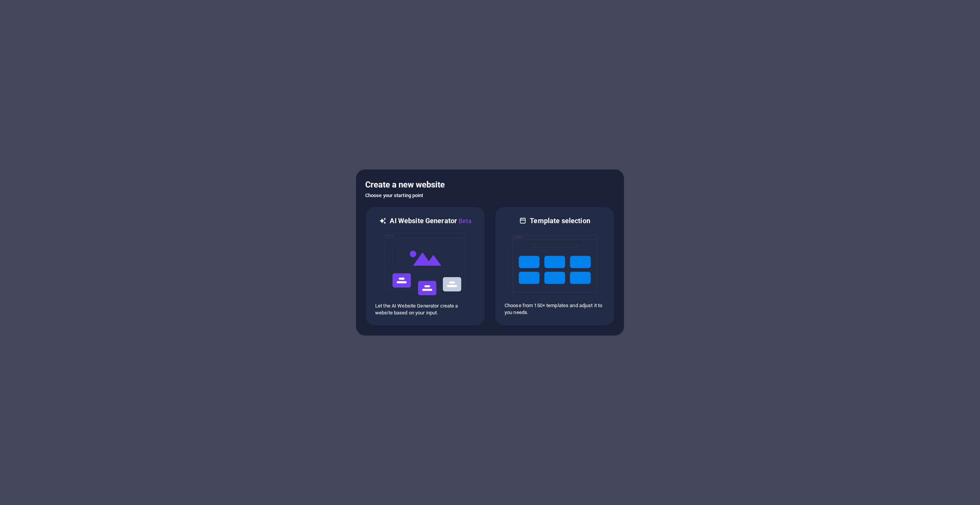 This screenshot has height=505, width=980. Describe the element at coordinates (426, 266) in the screenshot. I see `div: AI Website GeneratorBetaaiLet the AI Website Generator create a website based on your input.` at that location.